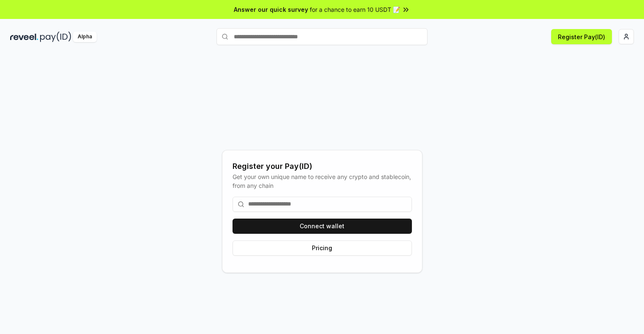 The image size is (644, 334). Describe the element at coordinates (581, 36) in the screenshot. I see `button: Register Pay(ID)` at that location.